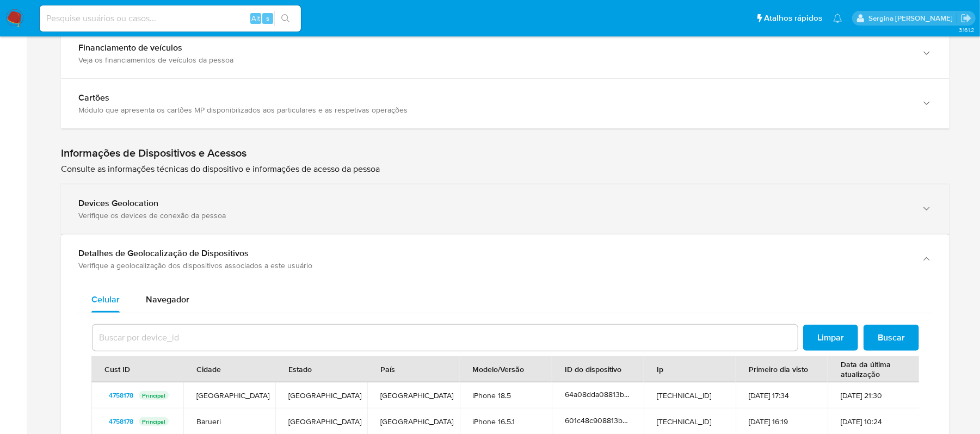 The height and width of the screenshot is (434, 980). Describe the element at coordinates (913, 18) in the screenshot. I see `p: sergina.neta@mercadolivre.com` at that location.